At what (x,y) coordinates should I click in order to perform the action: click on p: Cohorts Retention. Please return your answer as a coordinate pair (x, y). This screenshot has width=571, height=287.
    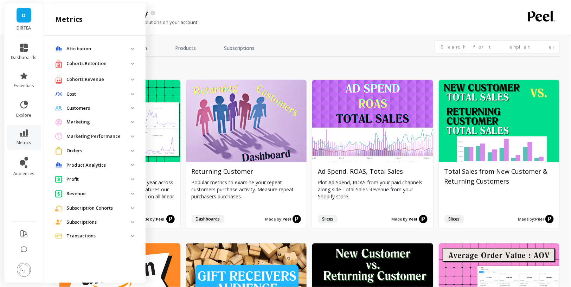
    Looking at the image, I should click on (98, 64).